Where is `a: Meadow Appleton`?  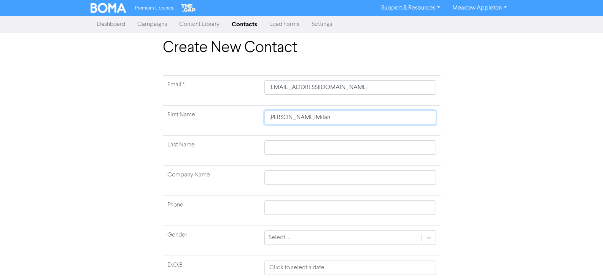
a: Meadow Appleton is located at coordinates (480, 8).